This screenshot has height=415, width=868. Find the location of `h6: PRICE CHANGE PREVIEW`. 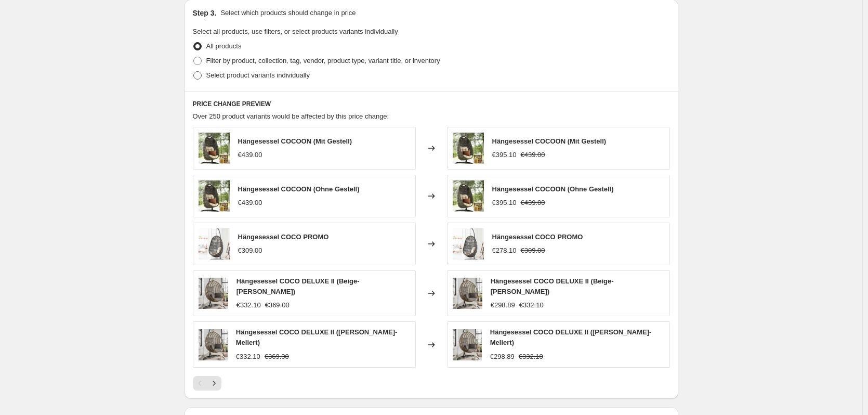

h6: PRICE CHANGE PREVIEW is located at coordinates (432, 104).